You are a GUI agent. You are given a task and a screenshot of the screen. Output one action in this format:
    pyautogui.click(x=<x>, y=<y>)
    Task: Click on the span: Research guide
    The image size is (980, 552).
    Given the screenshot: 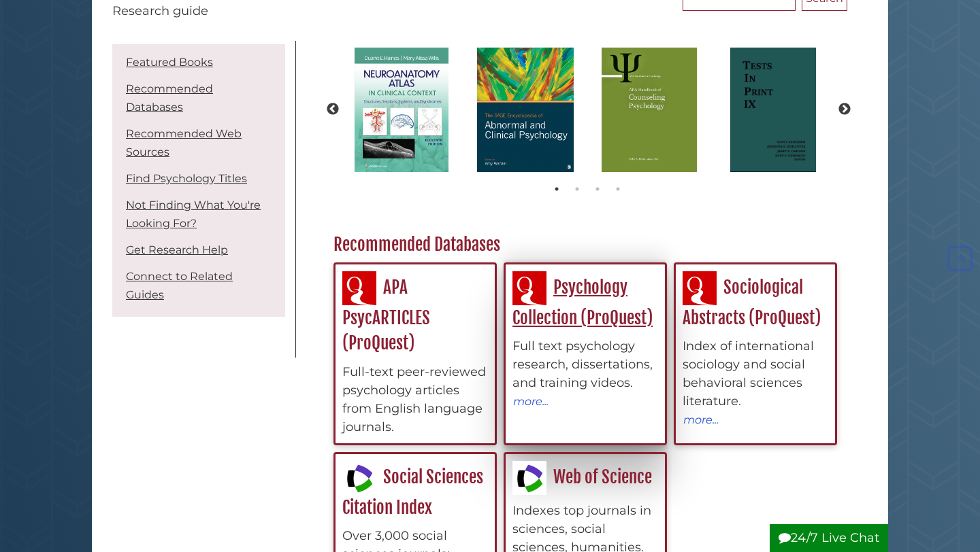 What is the action you would take?
    pyautogui.click(x=159, y=11)
    